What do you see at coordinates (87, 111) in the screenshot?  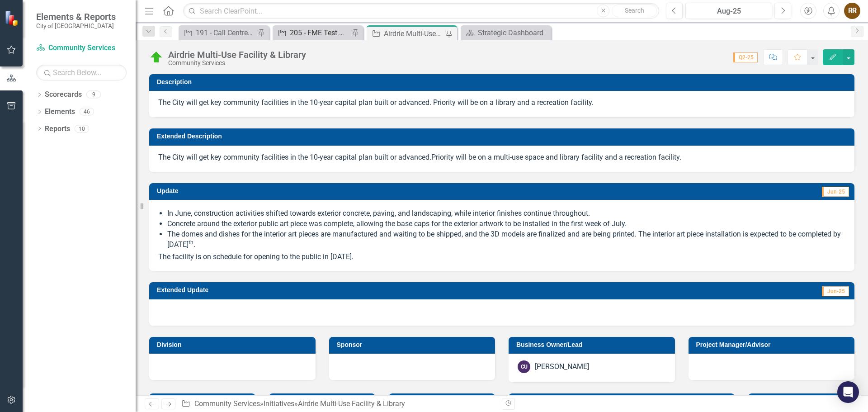 I see `div: 46` at bounding box center [87, 111].